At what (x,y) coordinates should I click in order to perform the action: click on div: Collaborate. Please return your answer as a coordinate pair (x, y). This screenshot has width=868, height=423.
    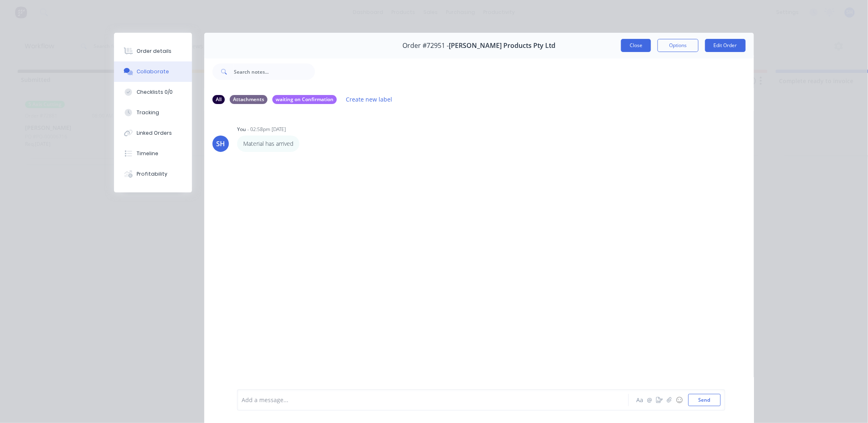
    Looking at the image, I should click on (153, 72).